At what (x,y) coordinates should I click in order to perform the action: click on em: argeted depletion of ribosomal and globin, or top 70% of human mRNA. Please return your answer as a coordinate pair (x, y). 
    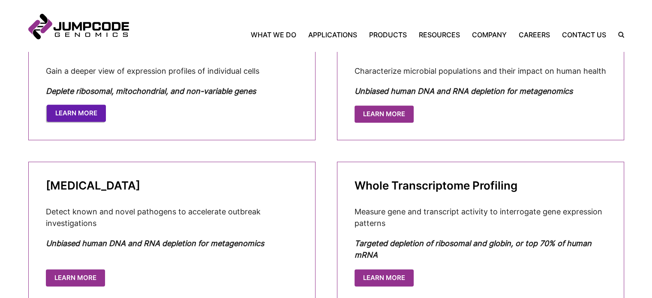
    Looking at the image, I should click on (473, 249).